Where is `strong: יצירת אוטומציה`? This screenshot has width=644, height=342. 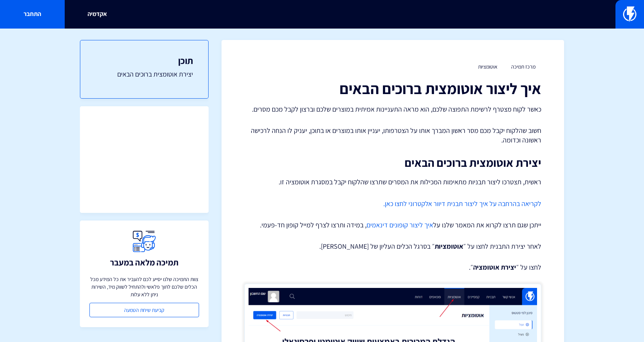
strong: יצירת אוטומציה is located at coordinates (494, 267).